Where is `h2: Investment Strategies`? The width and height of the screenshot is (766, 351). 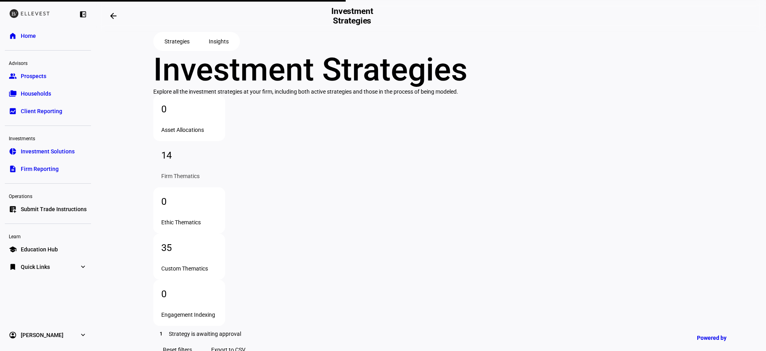
h2: Investment Strategies is located at coordinates (352, 16).